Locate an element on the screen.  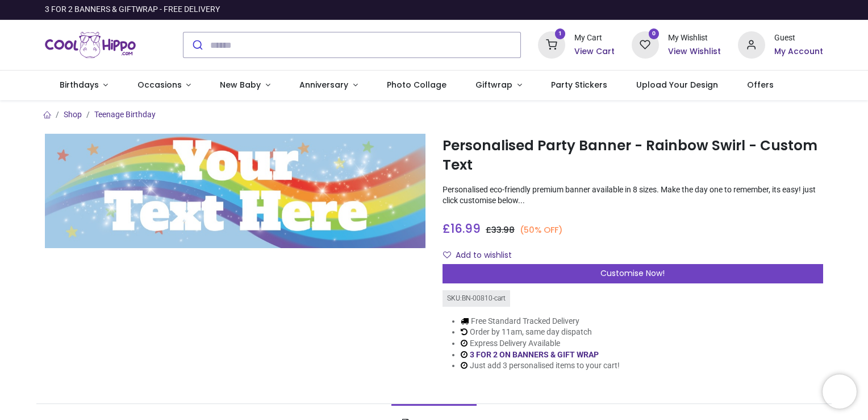
span: 16.99 is located at coordinates (465, 228).